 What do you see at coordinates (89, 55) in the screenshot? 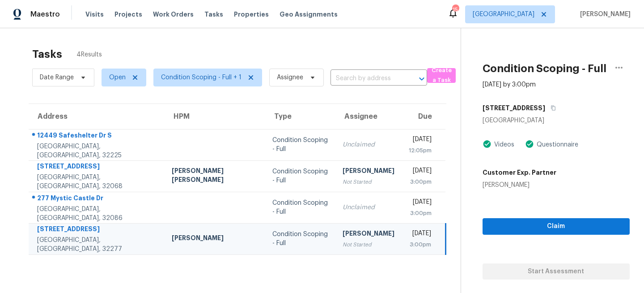
I see `span: 4 Results` at bounding box center [89, 55].